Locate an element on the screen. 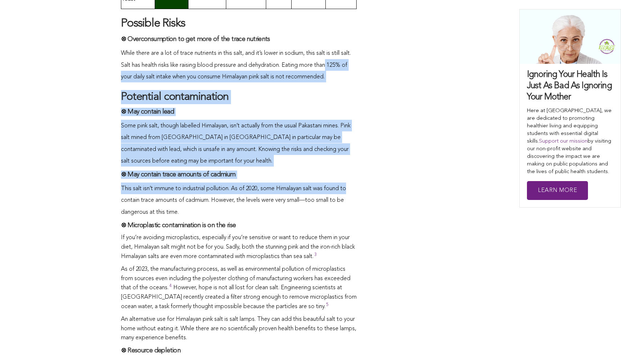 The height and width of the screenshot is (356, 621). h4: ⊗ May contain trace amounts of cadmium is located at coordinates (239, 175).